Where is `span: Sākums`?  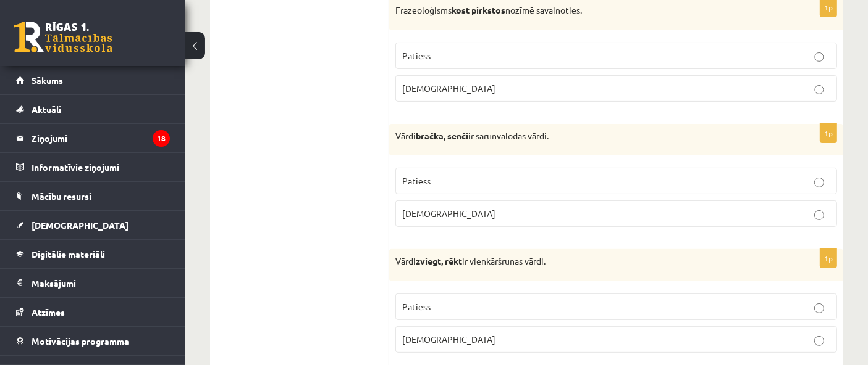 span: Sākums is located at coordinates (47, 80).